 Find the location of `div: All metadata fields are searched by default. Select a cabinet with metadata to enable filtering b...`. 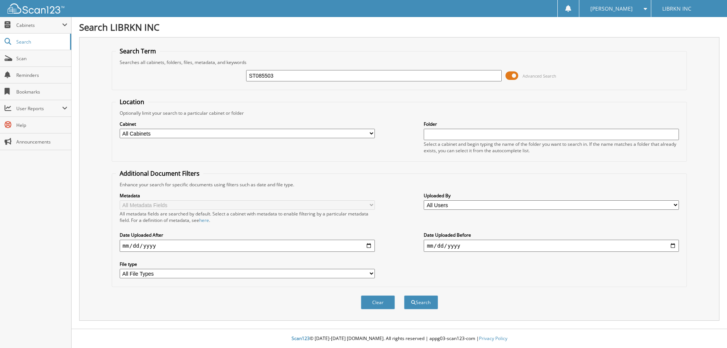

div: All metadata fields are searched by default. Select a cabinet with metadata to enable filtering b... is located at coordinates (247, 217).